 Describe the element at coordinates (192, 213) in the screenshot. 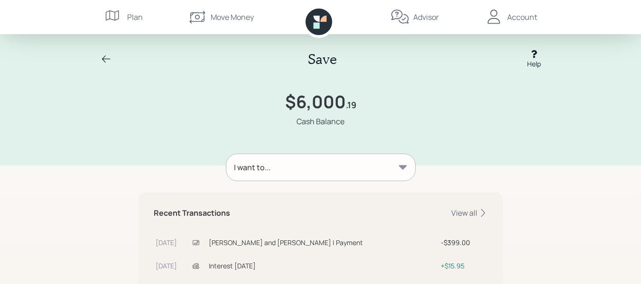

I see `h5: Recent Transactions` at that location.